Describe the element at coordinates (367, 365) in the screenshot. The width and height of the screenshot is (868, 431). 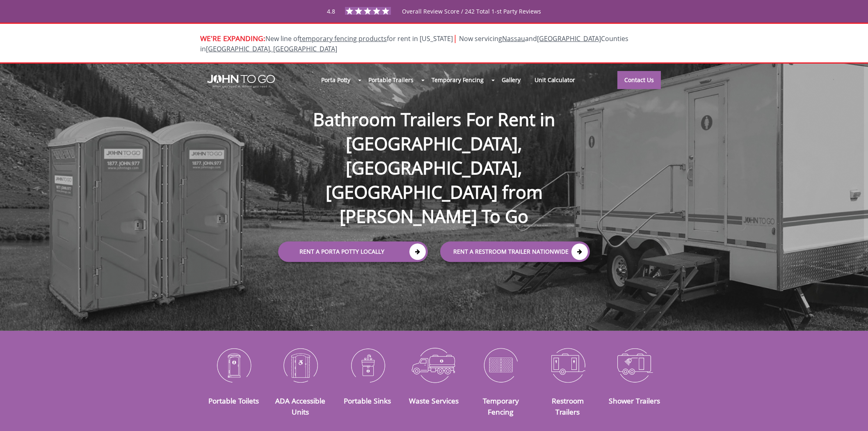
I see `img: Portable-Sinks-icon_N.png` at that location.